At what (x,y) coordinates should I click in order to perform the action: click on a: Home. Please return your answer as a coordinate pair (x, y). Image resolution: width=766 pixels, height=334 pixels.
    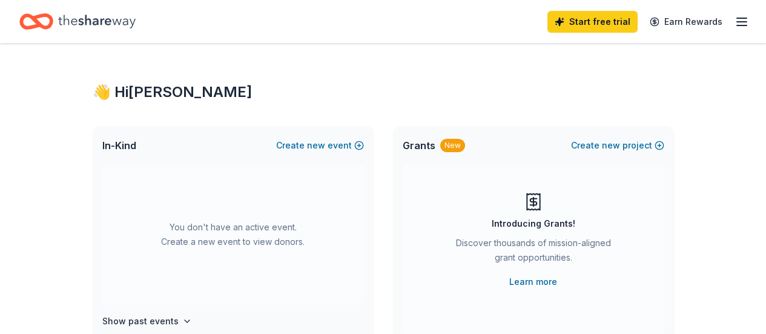
    Looking at the image, I should click on (78, 21).